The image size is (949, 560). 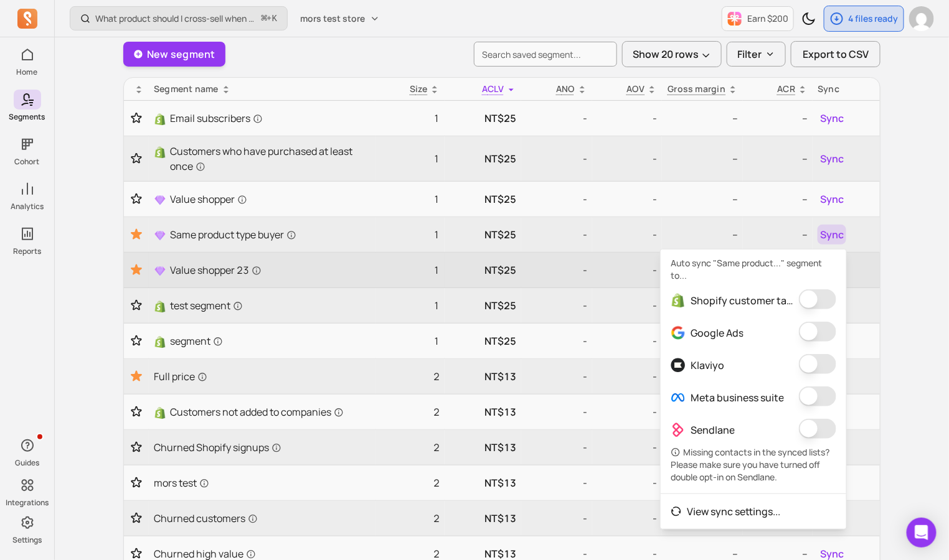 I want to click on span: Customers not added to companies, so click(x=257, y=412).